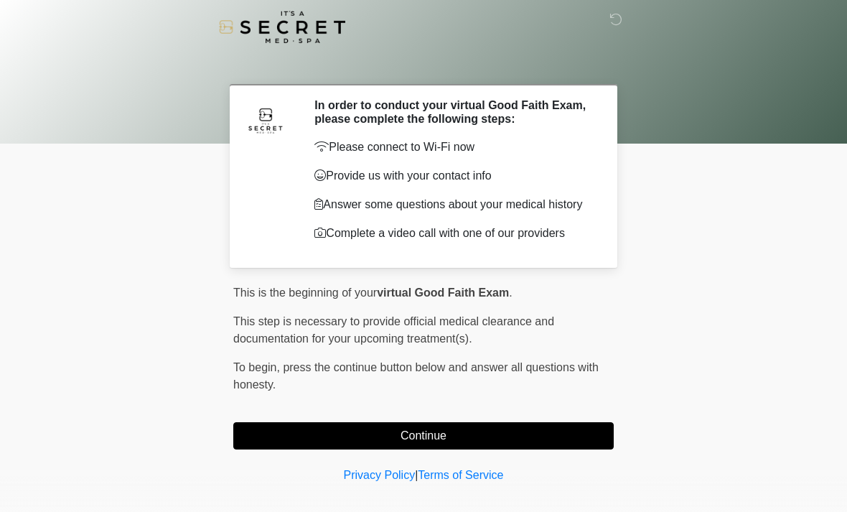 The image size is (847, 512). Describe the element at coordinates (443, 292) in the screenshot. I see `strong: virtual Good Faith Exam` at that location.